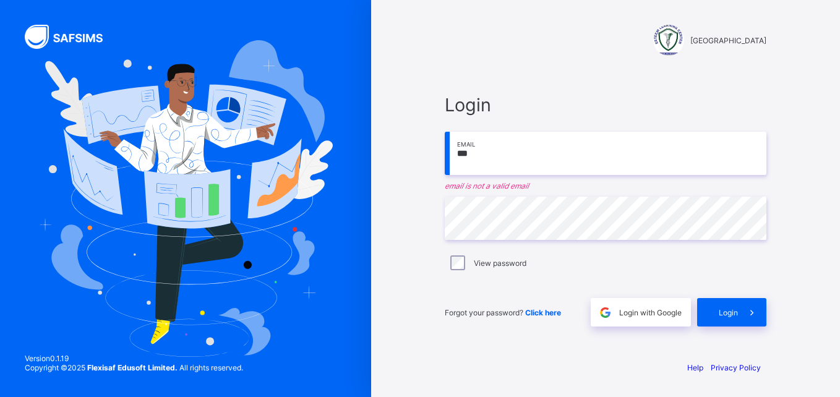 The image size is (840, 397). I want to click on img: SAFSIMS Logo, so click(71, 37).